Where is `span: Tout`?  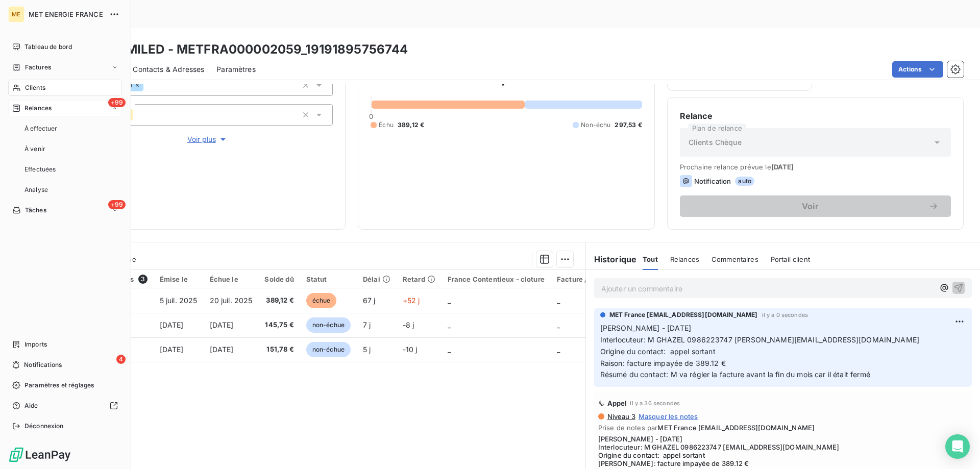
span: Tout is located at coordinates (650, 259).